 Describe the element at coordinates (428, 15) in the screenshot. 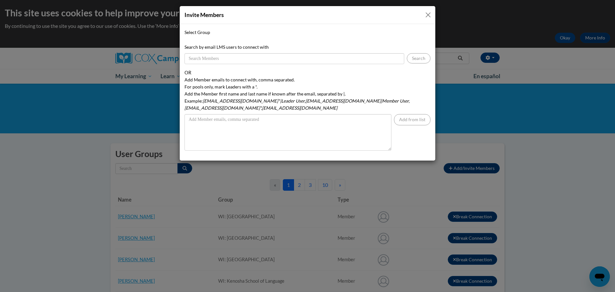

I see `button: Close` at that location.